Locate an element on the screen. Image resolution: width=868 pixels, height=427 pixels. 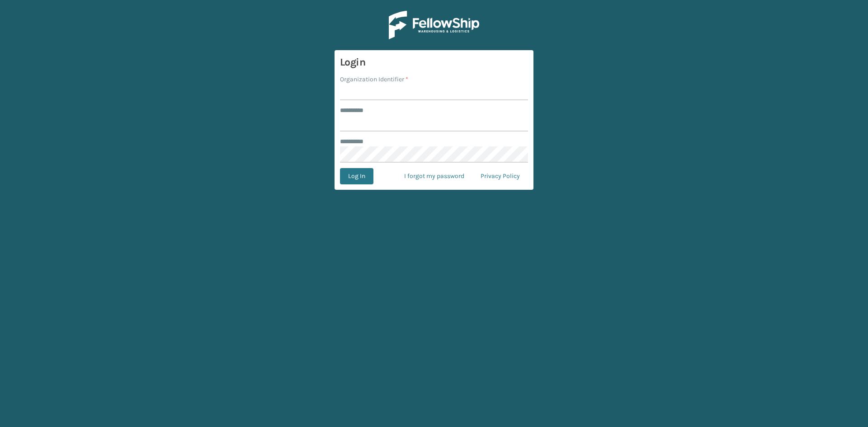
label: Organization Identifier is located at coordinates (374, 79).